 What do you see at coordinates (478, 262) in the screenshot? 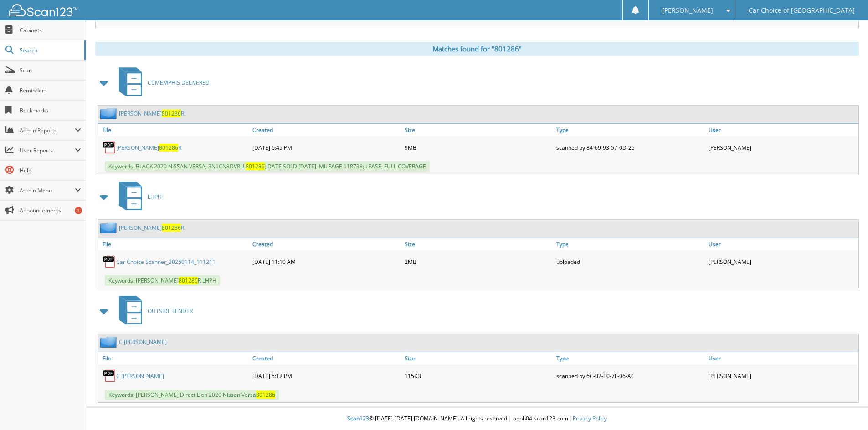
I see `div: 2MB` at bounding box center [478, 262].